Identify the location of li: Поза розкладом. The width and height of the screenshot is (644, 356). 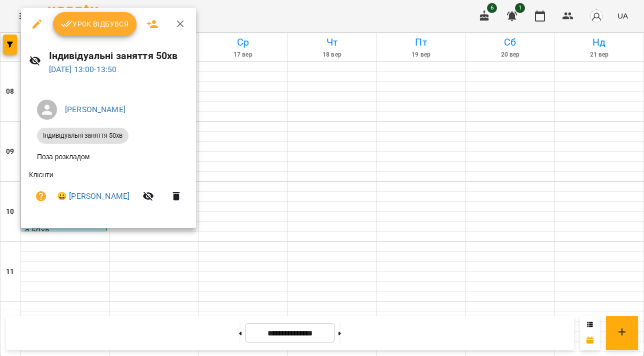
(109, 157).